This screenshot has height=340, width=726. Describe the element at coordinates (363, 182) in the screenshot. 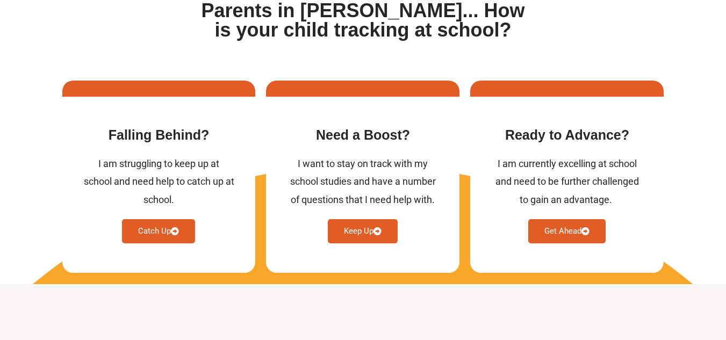

I see `div: I want to stay on track with my school studies and have a number of questions that I need help wi...` at that location.